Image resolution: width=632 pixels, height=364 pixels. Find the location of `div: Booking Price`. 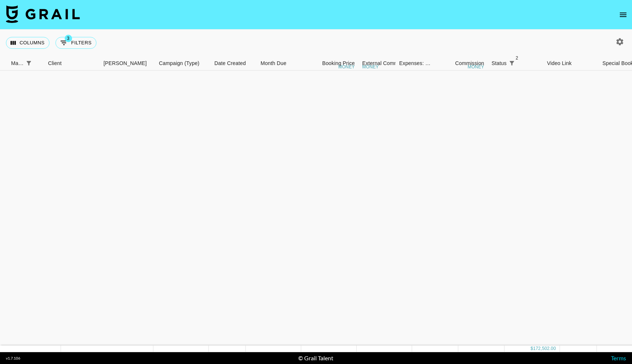

div: Booking Price is located at coordinates (338, 63).